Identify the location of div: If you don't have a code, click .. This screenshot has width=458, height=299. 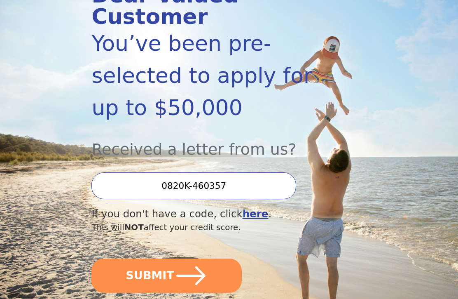
(208, 214).